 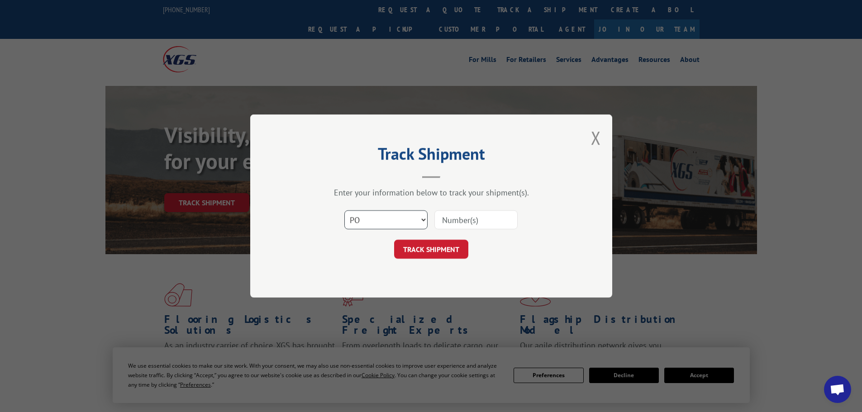 I want to click on button: Close modal, so click(x=596, y=138).